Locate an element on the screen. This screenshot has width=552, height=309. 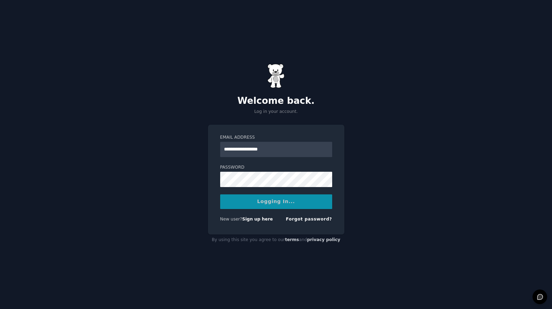
p: Log in your account. is located at coordinates (276, 112).